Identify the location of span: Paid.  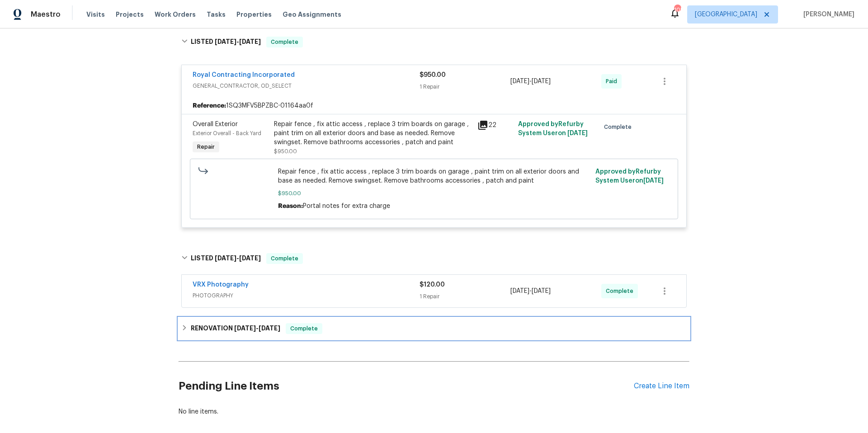
(613, 81).